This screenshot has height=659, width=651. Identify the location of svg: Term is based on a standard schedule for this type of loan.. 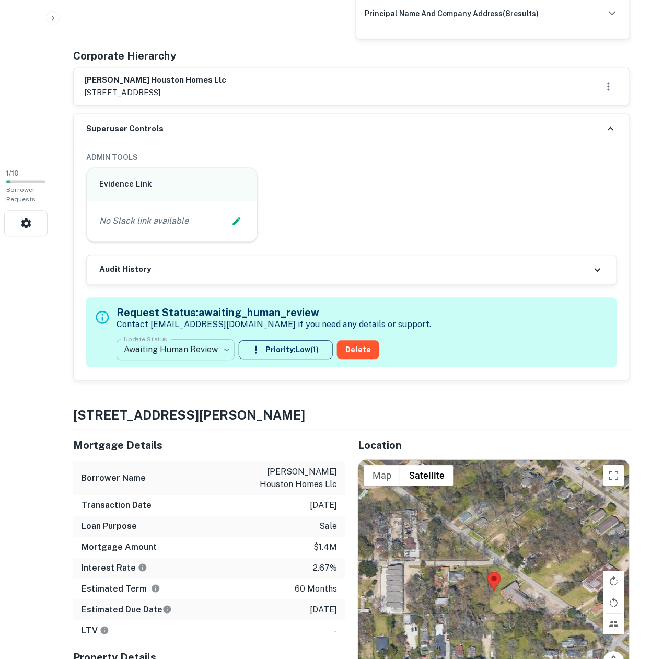
(156, 589).